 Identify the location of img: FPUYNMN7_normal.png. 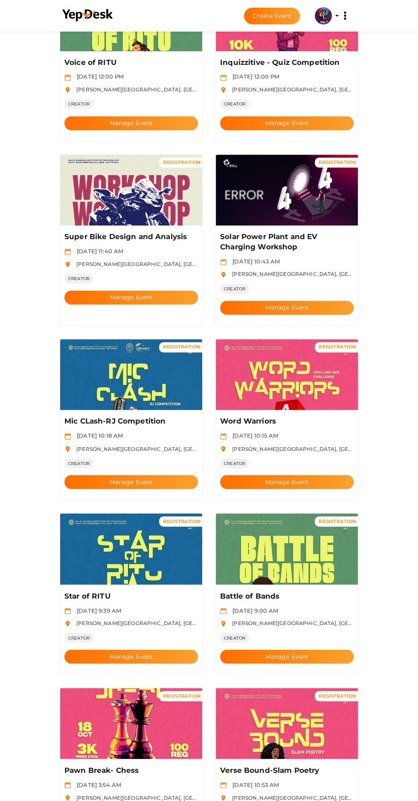
(287, 190).